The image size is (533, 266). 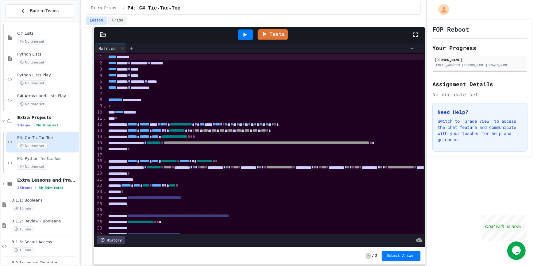 What do you see at coordinates (99, 210) in the screenshot?
I see `div: 26` at bounding box center [99, 210].